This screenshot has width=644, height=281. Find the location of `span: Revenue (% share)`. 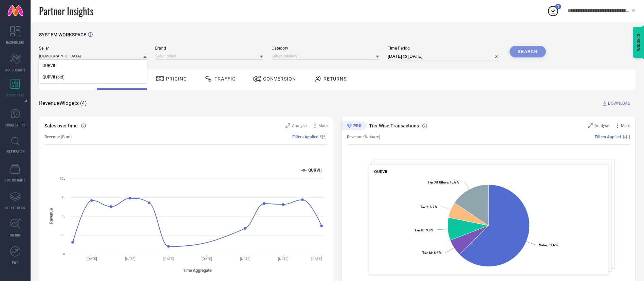

span: Revenue (% share) is located at coordinates (364, 137).